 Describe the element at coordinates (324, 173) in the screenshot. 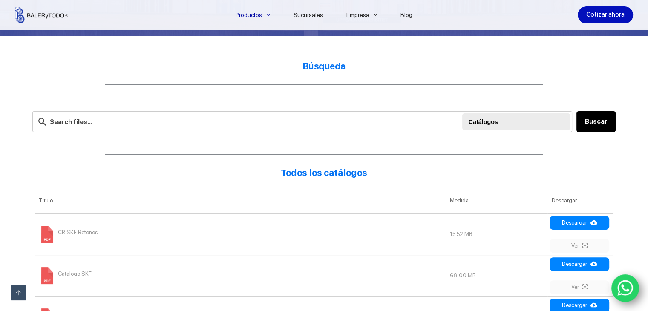

I see `strong: Todos los catálogos` at that location.